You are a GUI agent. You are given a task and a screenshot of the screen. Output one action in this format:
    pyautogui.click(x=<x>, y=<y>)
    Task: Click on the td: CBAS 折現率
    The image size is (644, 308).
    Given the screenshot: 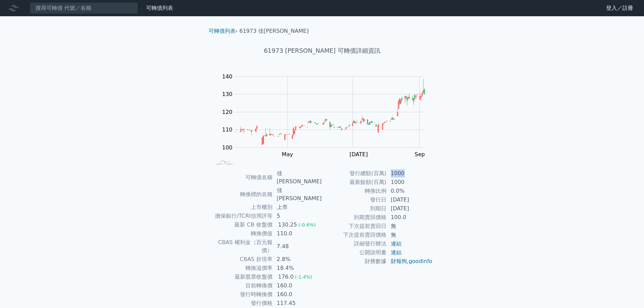 What is the action you would take?
    pyautogui.click(x=242, y=259)
    